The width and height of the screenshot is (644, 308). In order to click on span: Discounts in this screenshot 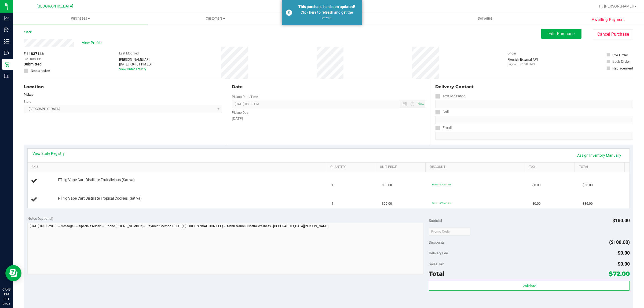, I will do `click(437, 242)`.